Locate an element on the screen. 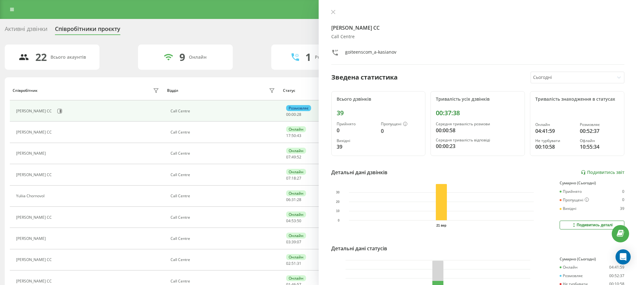  div: goiteenscom_a-kasianov is located at coordinates (371, 53).